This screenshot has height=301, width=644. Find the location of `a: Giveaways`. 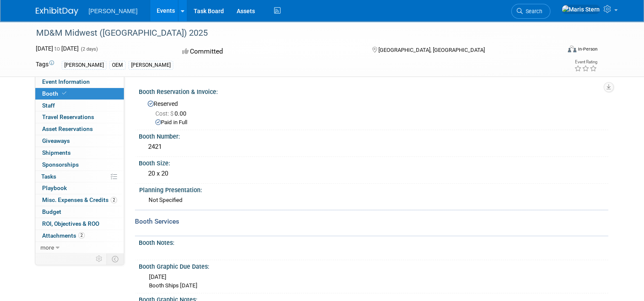

a: Giveaways is located at coordinates (80, 141).